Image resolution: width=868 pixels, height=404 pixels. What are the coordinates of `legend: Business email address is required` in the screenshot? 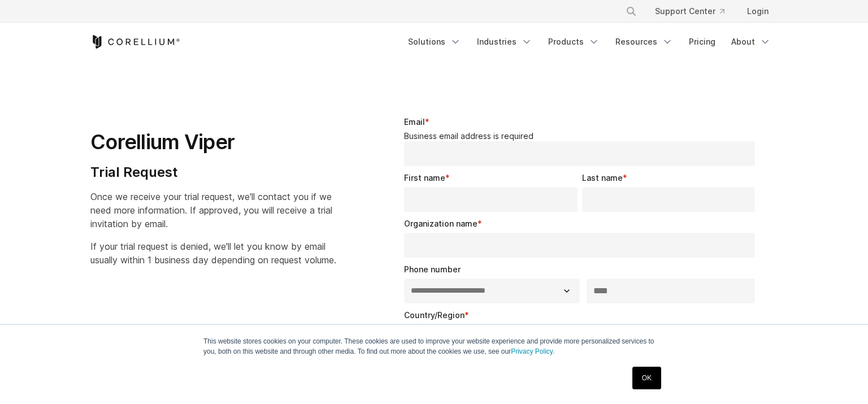 It's located at (581, 136).